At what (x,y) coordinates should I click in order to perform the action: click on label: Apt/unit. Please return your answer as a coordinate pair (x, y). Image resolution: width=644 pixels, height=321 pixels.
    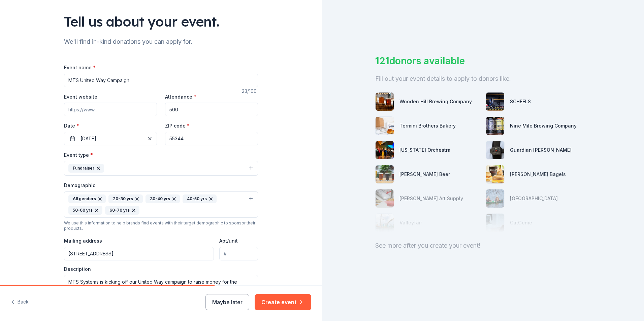
    Looking at the image, I should click on (228, 241).